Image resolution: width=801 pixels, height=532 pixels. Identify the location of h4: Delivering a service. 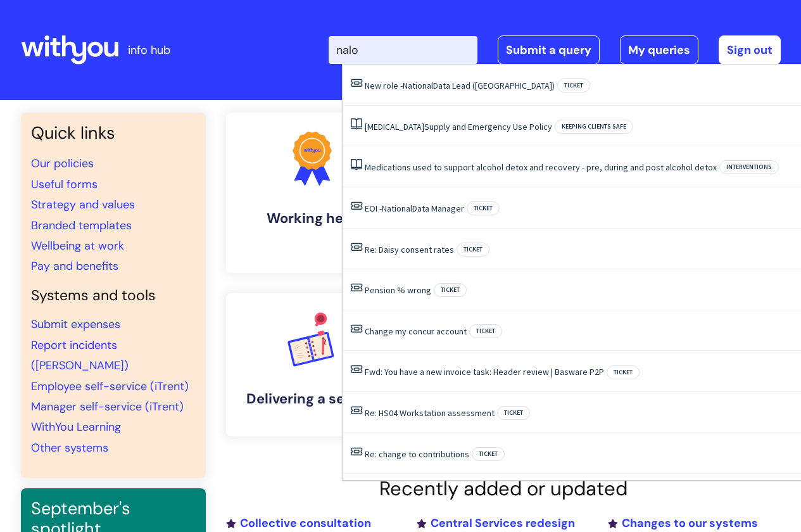
(312, 399).